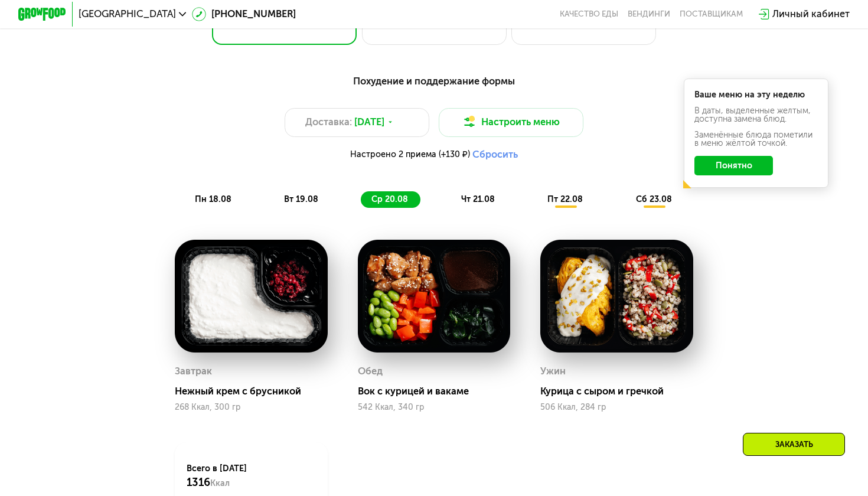  Describe the element at coordinates (733, 165) in the screenshot. I see `button: Понятно` at that location.